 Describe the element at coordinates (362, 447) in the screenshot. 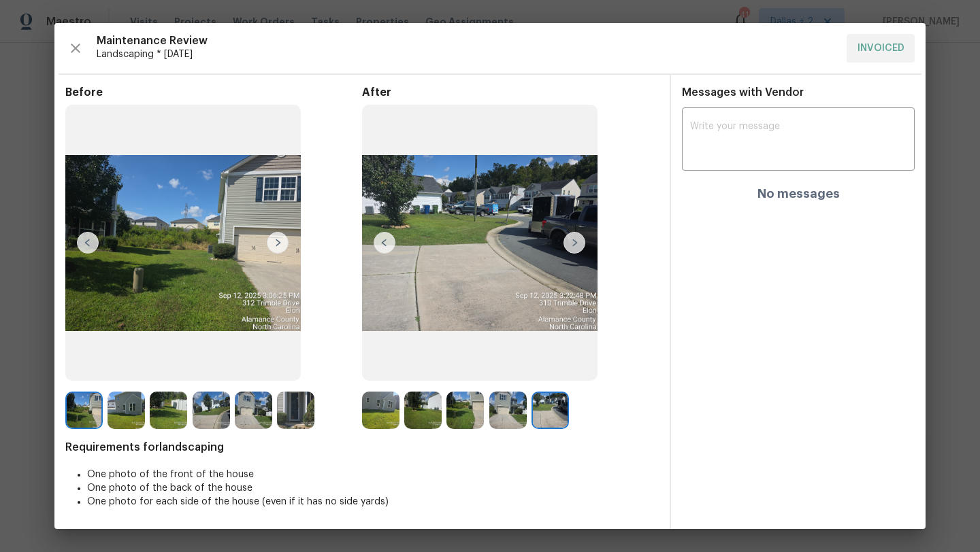

I see `span: Requirements for landscaping` at that location.